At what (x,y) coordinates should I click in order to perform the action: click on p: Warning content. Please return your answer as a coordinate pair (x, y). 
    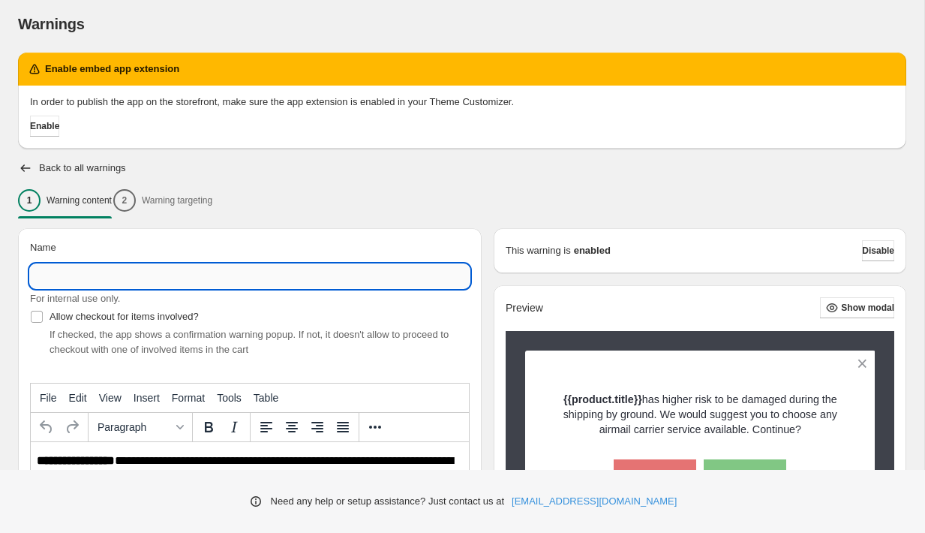
    Looking at the image, I should click on (79, 200).